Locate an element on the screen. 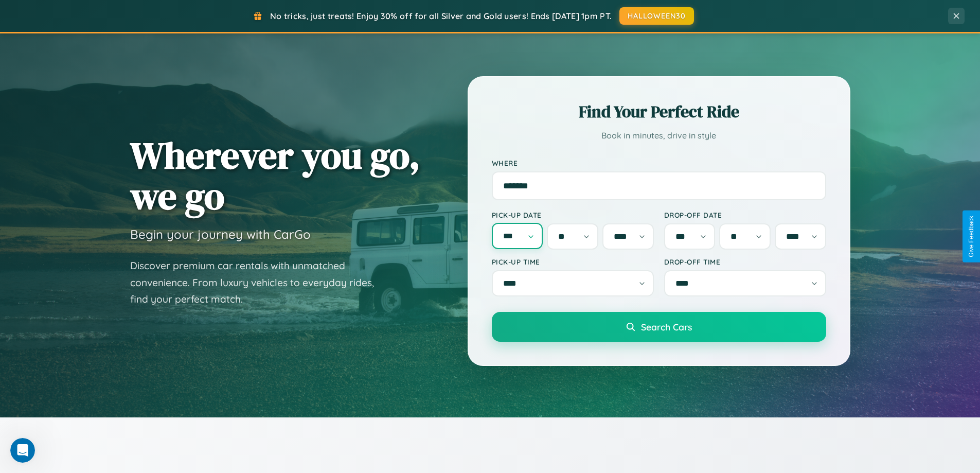 This screenshot has height=473, width=980. span: Search Cars is located at coordinates (666, 327).